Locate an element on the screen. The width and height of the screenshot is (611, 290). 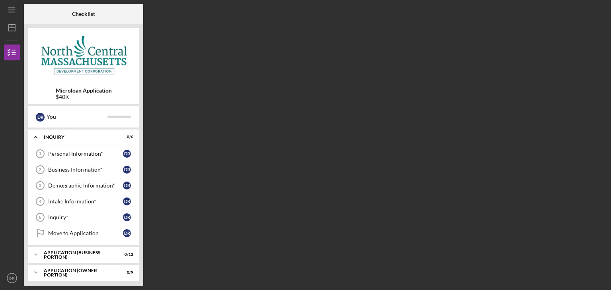
img: Product logo is located at coordinates (84, 56).